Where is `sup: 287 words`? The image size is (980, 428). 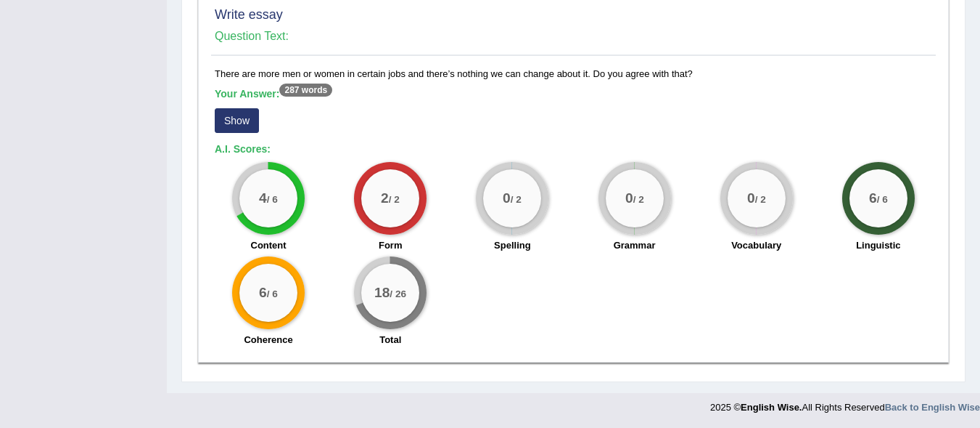 sup: 287 words is located at coordinates (306, 90).